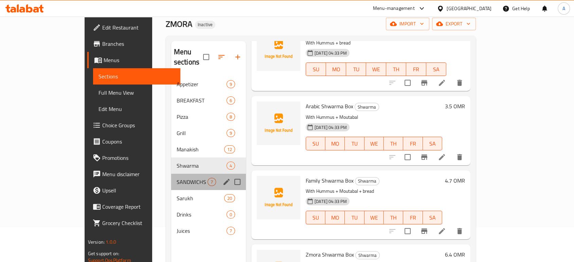  I want to click on span: 6, so click(231, 101).